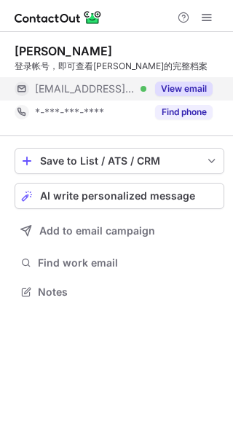 The width and height of the screenshot is (233, 437). What do you see at coordinates (97, 231) in the screenshot?
I see `span: Add to email campaign` at bounding box center [97, 231].